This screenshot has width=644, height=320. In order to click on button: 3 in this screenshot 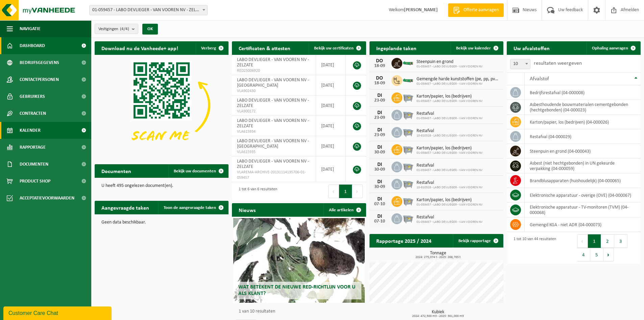, I will do `click(621, 241)`.